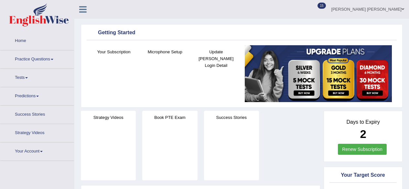  What do you see at coordinates (37, 132) in the screenshot?
I see `a: Strategy Videos` at bounding box center [37, 132].